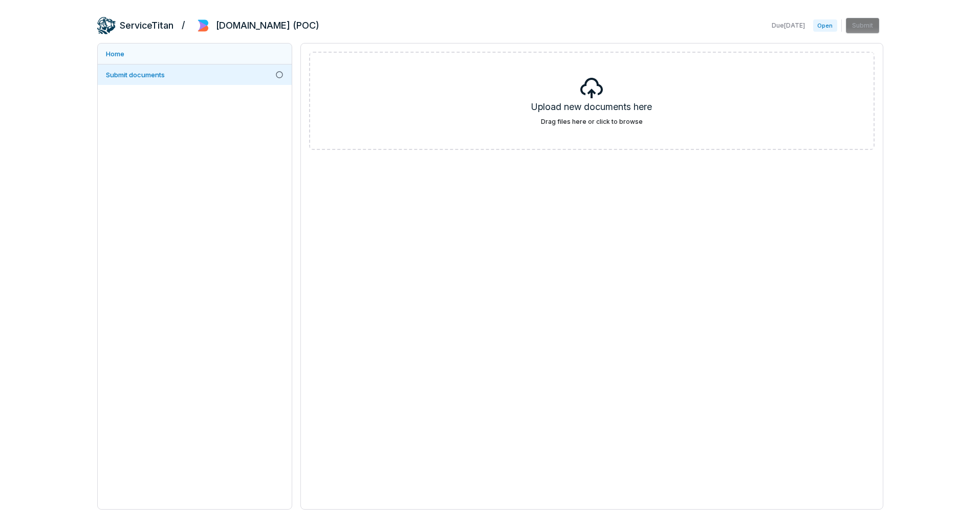 This screenshot has width=980, height=526. What do you see at coordinates (825, 26) in the screenshot?
I see `span: Open` at bounding box center [825, 26].